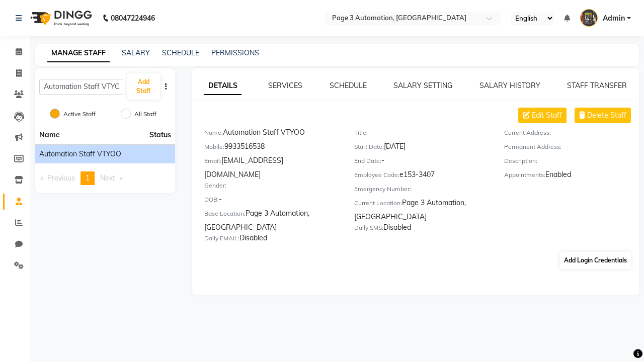 The image size is (644, 362). Describe the element at coordinates (80, 154) in the screenshot. I see `span: Automation Staff VTYOO` at that location.